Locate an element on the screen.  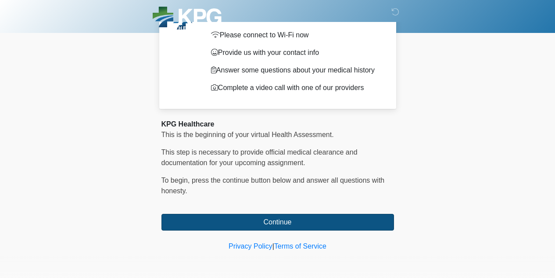
div: KPG Healthcare is located at coordinates (278, 124).